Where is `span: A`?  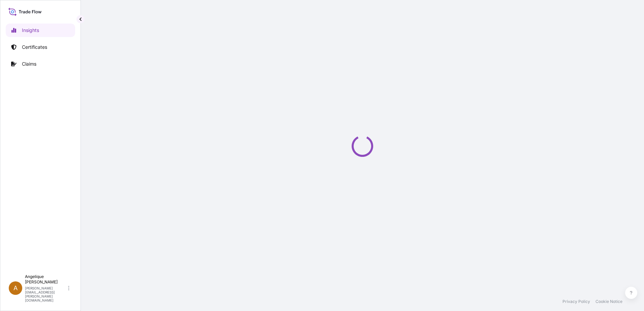
span: A is located at coordinates (15, 288).